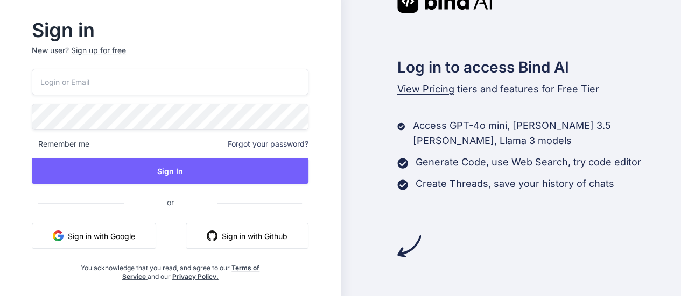 The image size is (681, 296). Describe the element at coordinates (195, 277) in the screenshot. I see `a: Privacy Policy.` at that location.